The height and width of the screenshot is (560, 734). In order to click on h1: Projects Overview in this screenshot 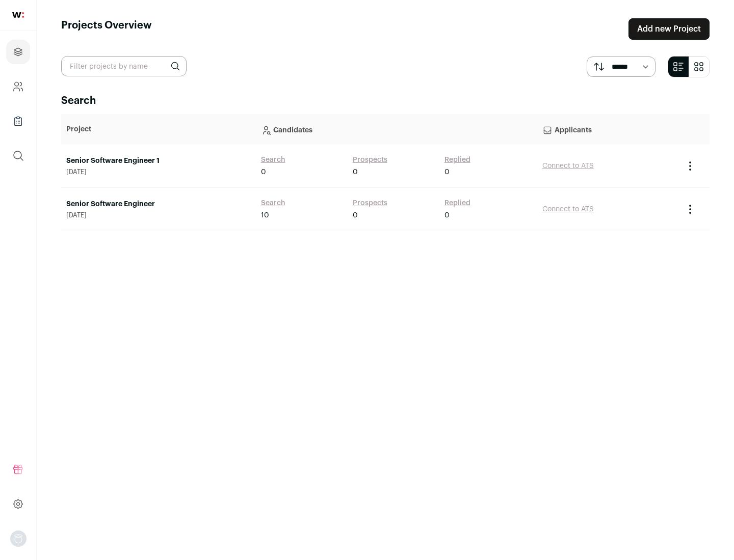, I will do `click(107, 29)`.